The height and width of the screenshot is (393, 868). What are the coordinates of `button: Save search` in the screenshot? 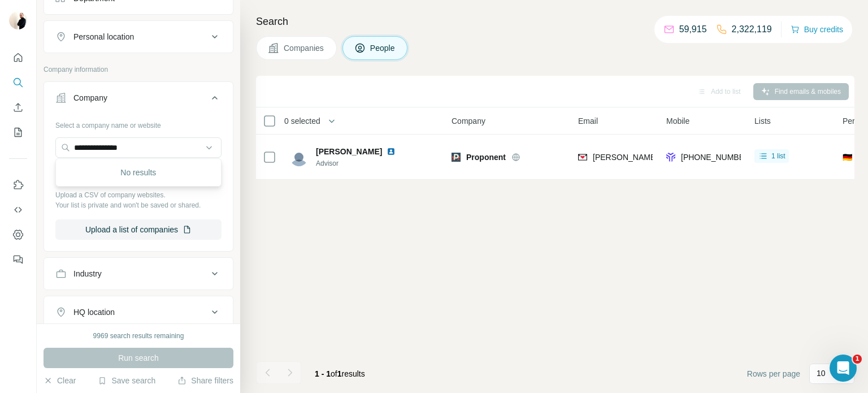 It's located at (127, 380).